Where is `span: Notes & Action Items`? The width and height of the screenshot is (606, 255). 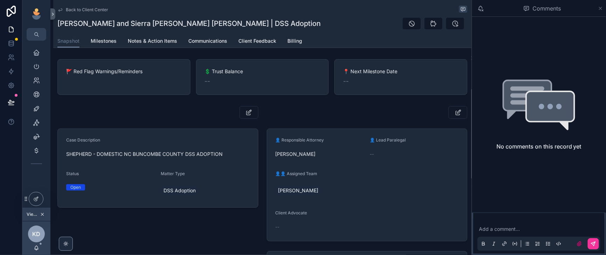
span: Notes & Action Items is located at coordinates (152, 41).